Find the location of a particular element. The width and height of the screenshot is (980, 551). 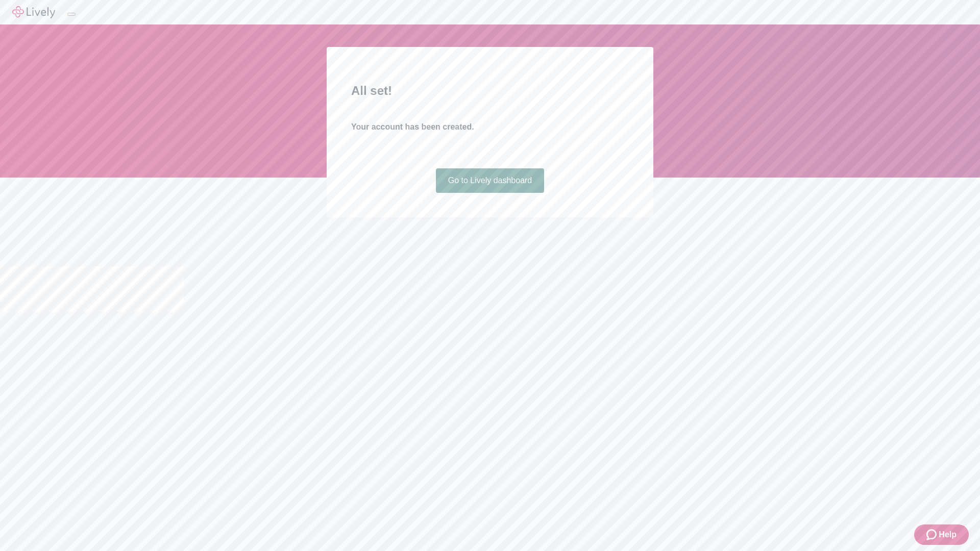

button: Zendesk support iconHelp is located at coordinates (941, 535).